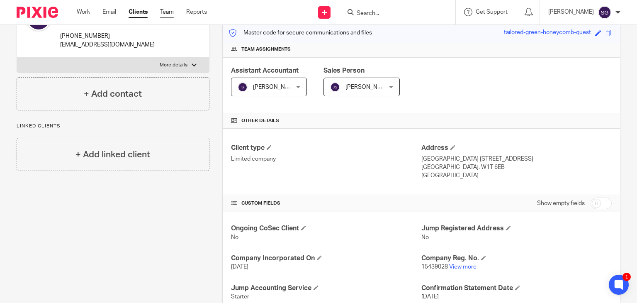 The height and width of the screenshot is (303, 637). I want to click on h4: + Add linked client, so click(113, 154).